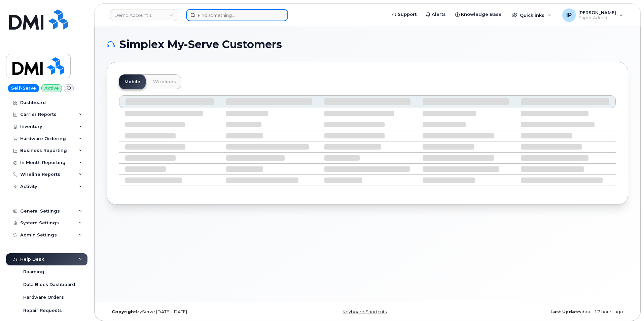  Describe the element at coordinates (541, 312) in the screenshot. I see `div: about 17 hours ago` at that location.